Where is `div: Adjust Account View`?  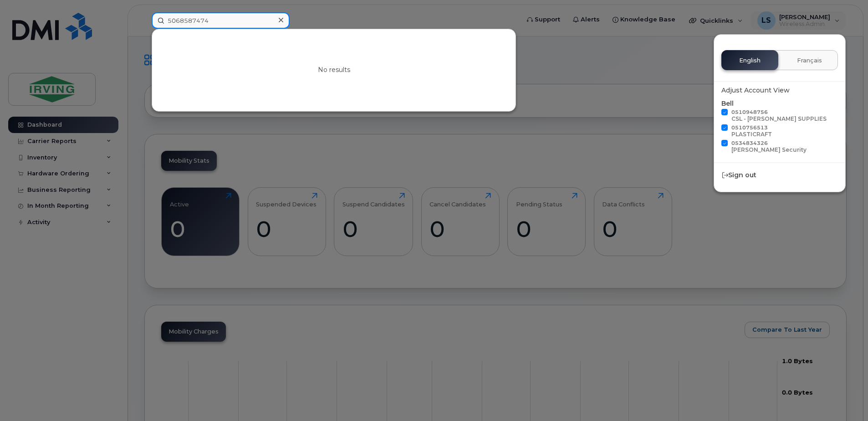 div: Adjust Account View is located at coordinates (780, 90).